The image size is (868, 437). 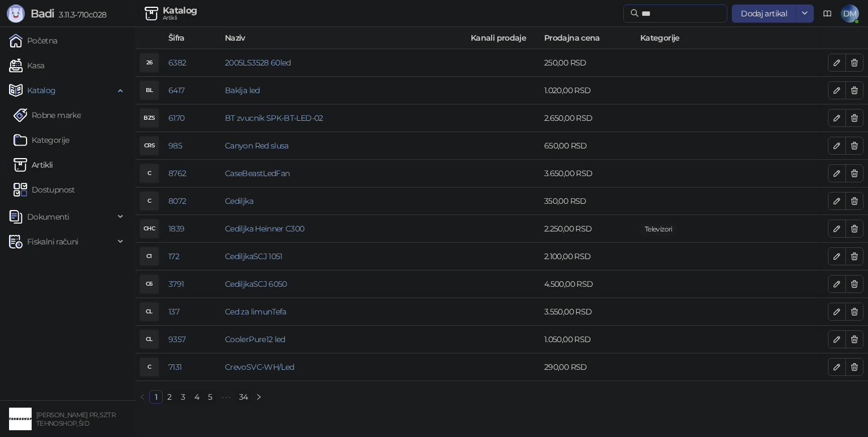 What do you see at coordinates (53, 242) in the screenshot?
I see `span: Fiskalni računi` at bounding box center [53, 242].